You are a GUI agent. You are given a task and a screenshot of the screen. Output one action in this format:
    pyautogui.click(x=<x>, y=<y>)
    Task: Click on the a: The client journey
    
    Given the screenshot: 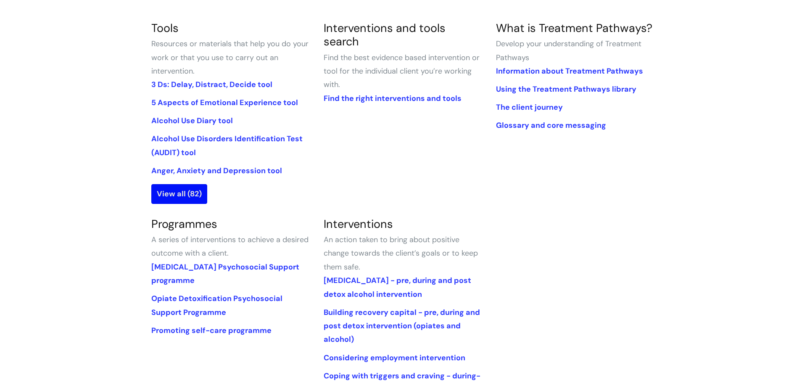 What is the action you would take?
    pyautogui.click(x=529, y=107)
    